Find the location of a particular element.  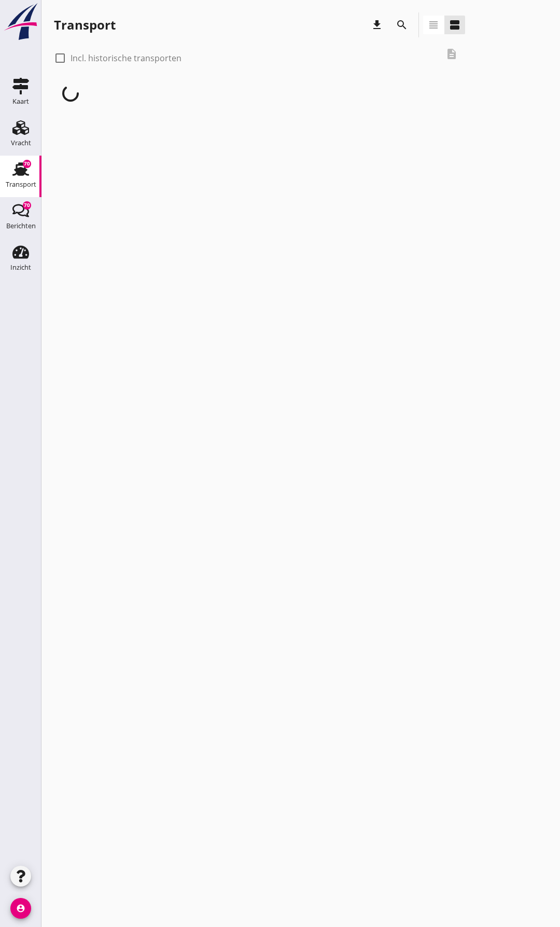

i: download is located at coordinates (377, 25).